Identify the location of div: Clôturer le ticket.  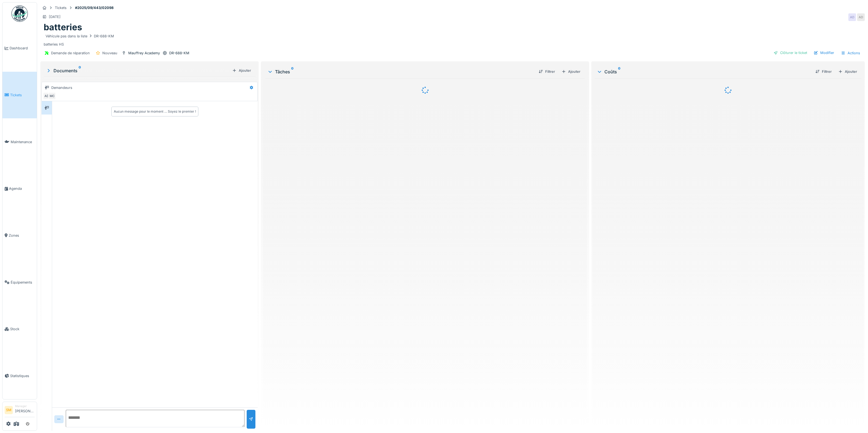
(790, 52).